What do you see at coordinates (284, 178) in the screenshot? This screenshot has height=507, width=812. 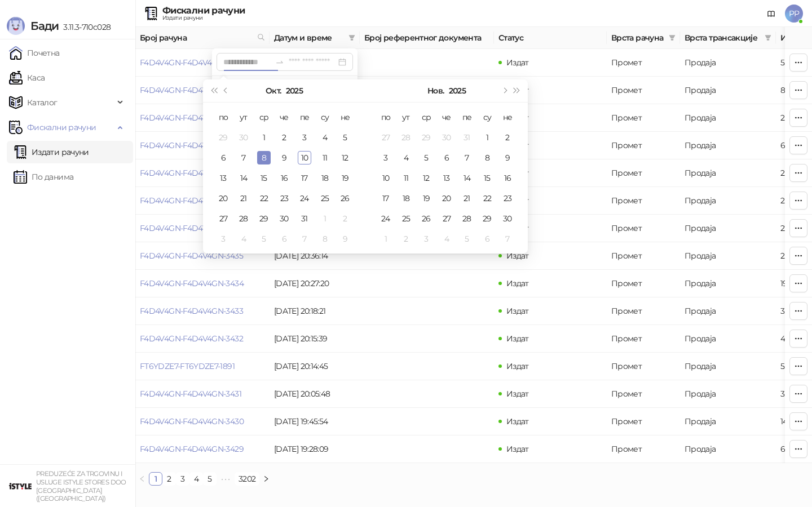 I see `td: 2025-10-16` at bounding box center [284, 178].